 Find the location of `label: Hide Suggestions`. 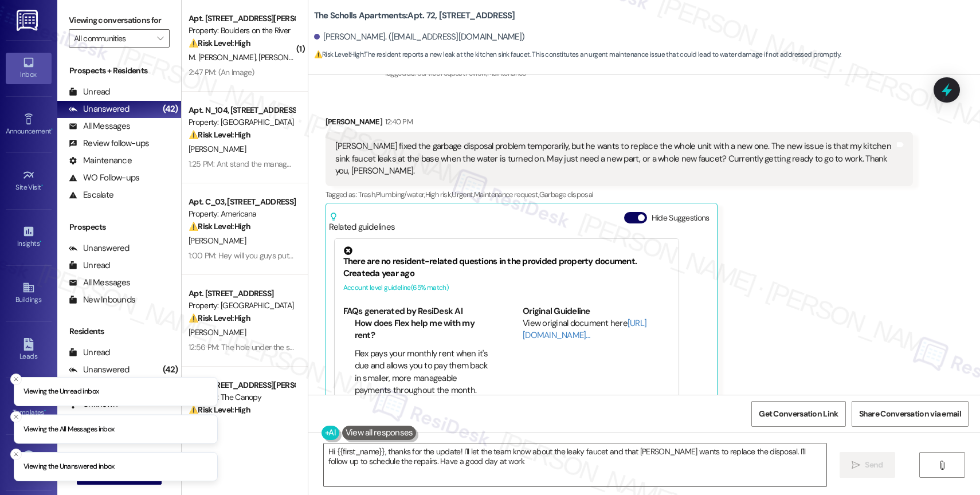

label: Hide Suggestions is located at coordinates (680, 217).